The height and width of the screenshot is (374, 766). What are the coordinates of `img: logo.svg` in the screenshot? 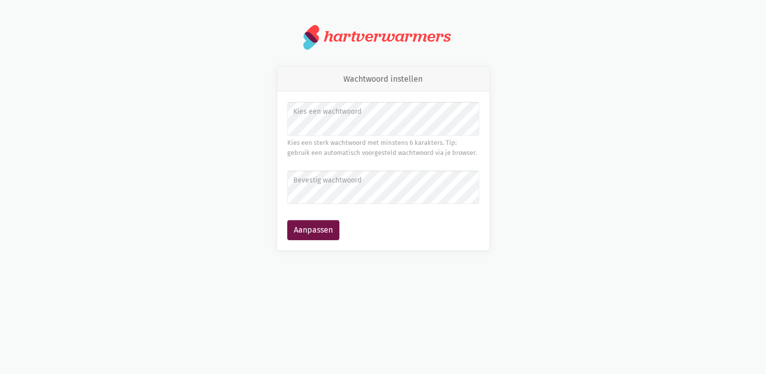 It's located at (311, 37).